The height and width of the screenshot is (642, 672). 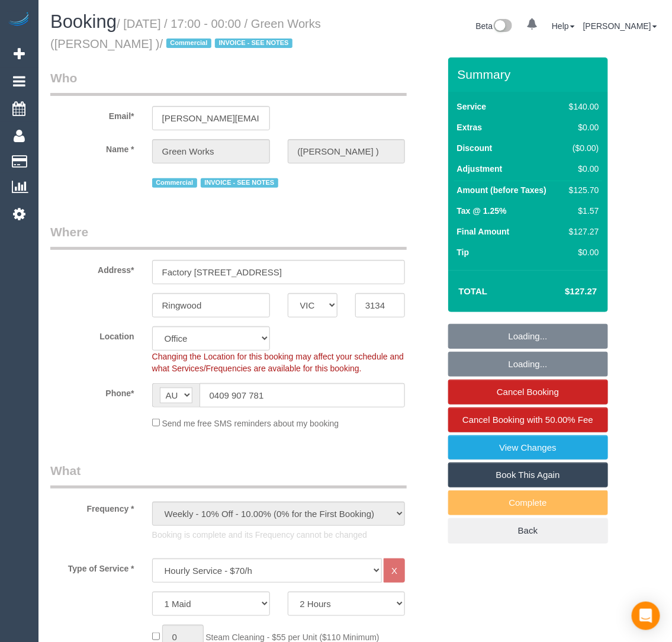 I want to click on label: Email*, so click(x=92, y=114).